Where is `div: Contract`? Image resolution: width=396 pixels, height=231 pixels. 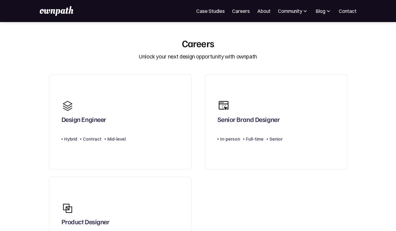 div: Contract is located at coordinates (92, 139).